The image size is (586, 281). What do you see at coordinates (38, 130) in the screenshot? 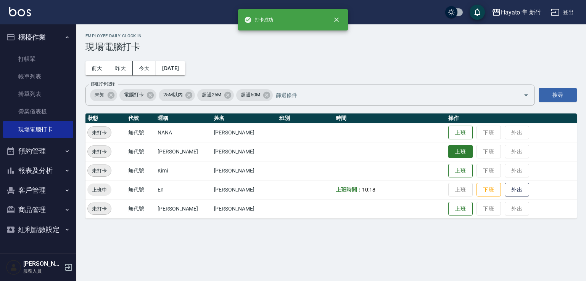
I see `a: 現場電腦打卡` at bounding box center [38, 130].